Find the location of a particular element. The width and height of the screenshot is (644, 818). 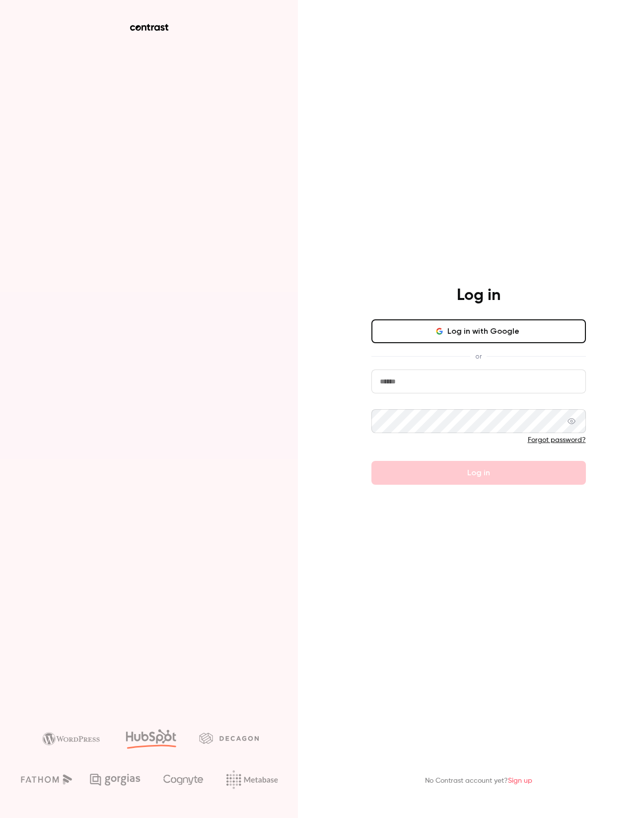

img: decagon is located at coordinates (229, 739).